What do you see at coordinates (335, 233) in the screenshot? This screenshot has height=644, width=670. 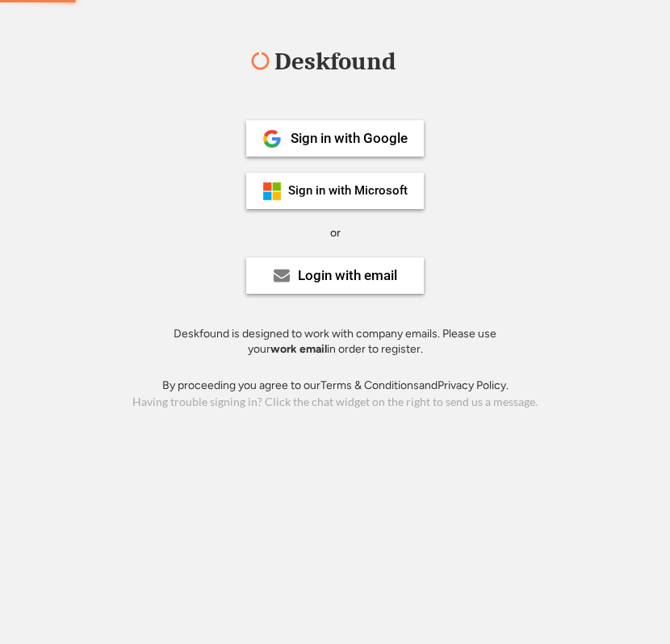 I see `div: or` at bounding box center [335, 233].